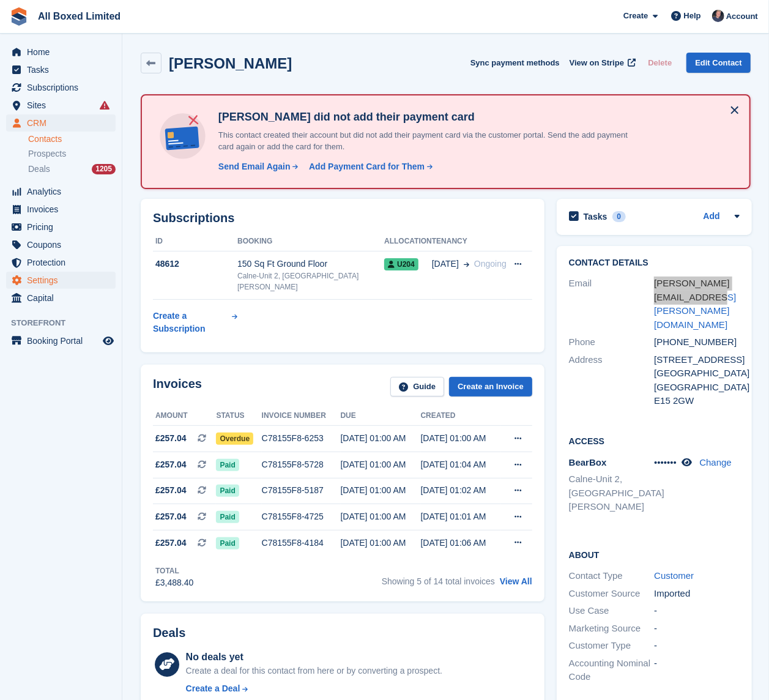 This screenshot has width=769, height=700. I want to click on th: Tenancy, so click(470, 241).